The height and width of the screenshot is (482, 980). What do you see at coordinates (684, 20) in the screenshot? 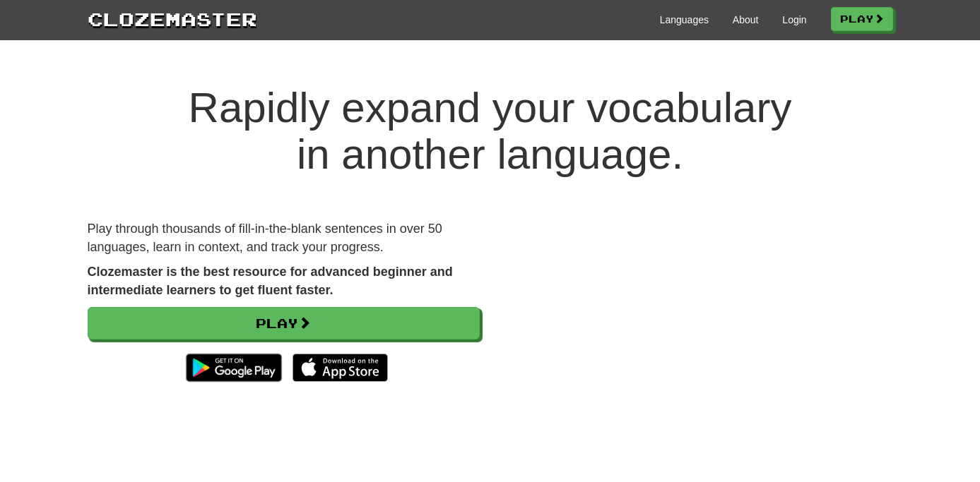
I see `a: Languages` at bounding box center [684, 20].